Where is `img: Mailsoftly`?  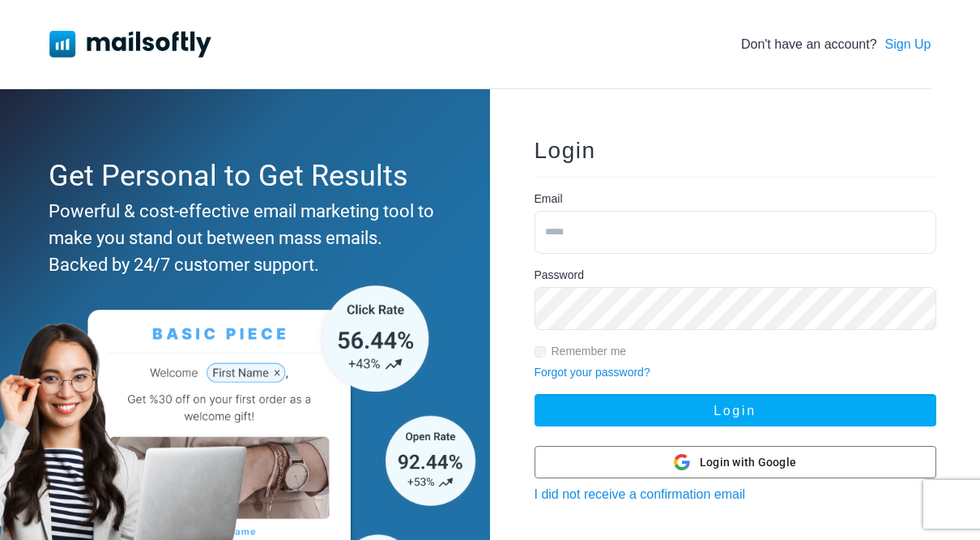
img: Mailsoftly is located at coordinates (131, 43).